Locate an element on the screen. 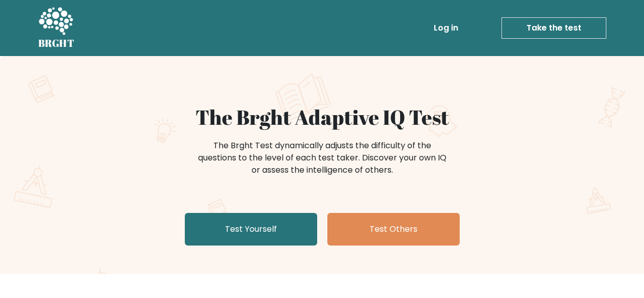 The image size is (644, 298). div: The Brght Test dynamically adjusts the difficulty of the questions to the level of each test take... is located at coordinates (323, 158).